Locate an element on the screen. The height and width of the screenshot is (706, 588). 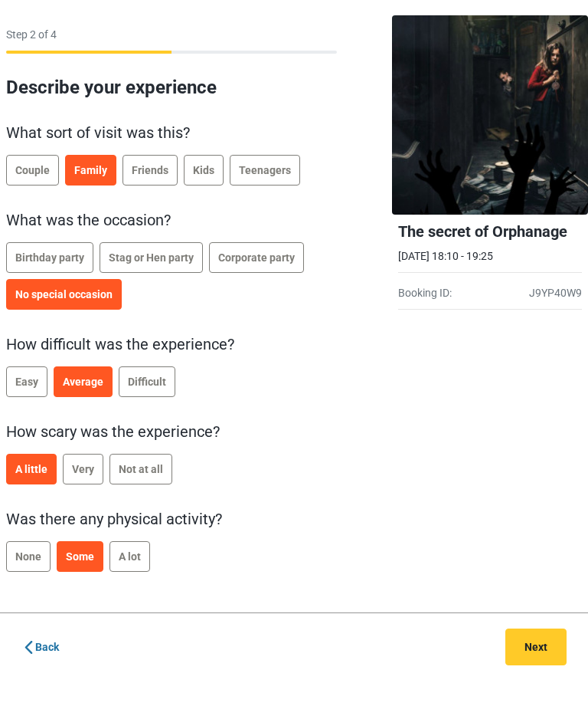
div: J9YP40W9 is located at coordinates (540, 293).